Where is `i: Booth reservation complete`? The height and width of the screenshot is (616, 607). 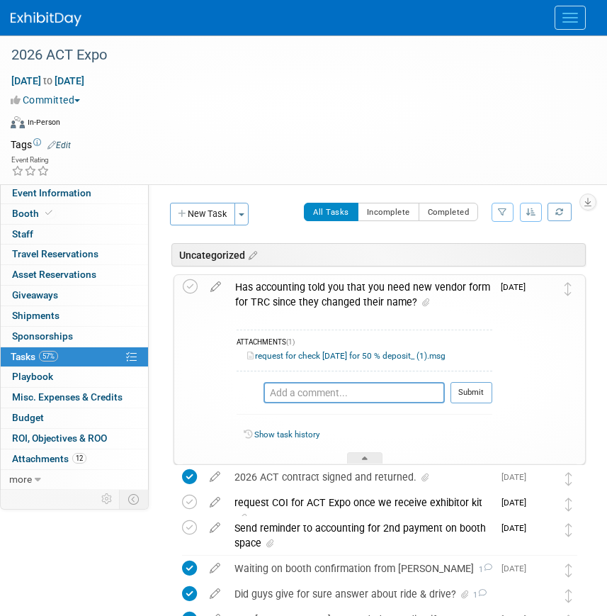 i: Booth reservation complete is located at coordinates (49, 213).